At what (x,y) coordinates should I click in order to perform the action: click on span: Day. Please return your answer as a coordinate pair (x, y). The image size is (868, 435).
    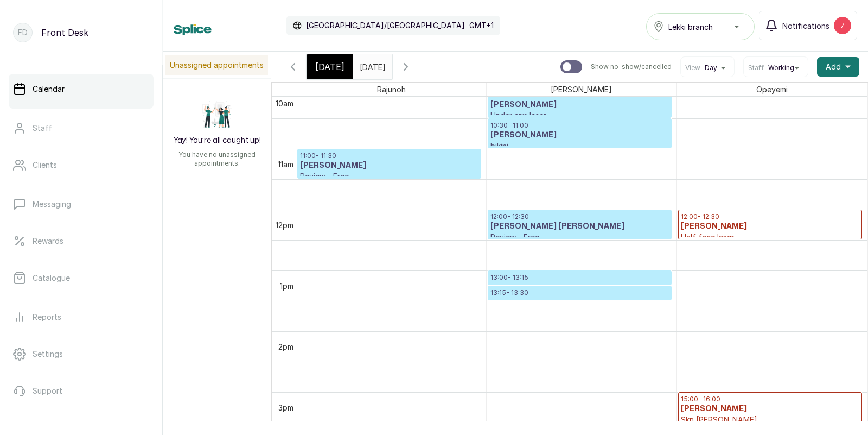
    Looking at the image, I should click on (711, 68).